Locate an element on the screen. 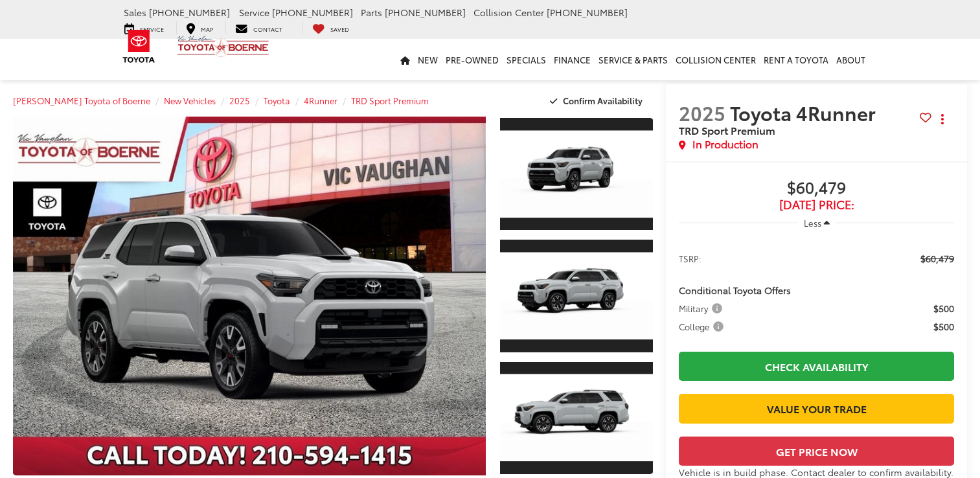 This screenshot has width=980, height=478. span: TSRP: is located at coordinates (690, 259).